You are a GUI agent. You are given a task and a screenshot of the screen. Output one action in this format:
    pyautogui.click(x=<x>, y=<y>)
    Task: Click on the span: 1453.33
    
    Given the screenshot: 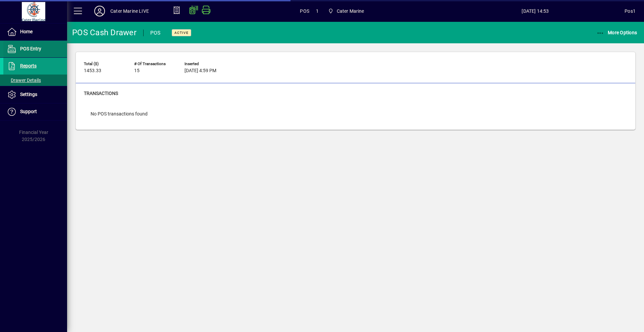 What is the action you would take?
    pyautogui.click(x=93, y=71)
    